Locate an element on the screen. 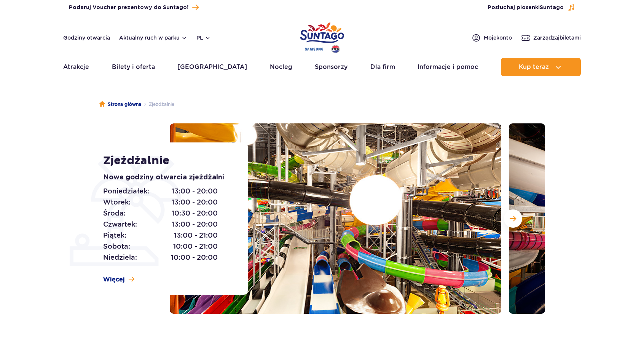 Image resolution: width=644 pixels, height=342 pixels. span: Kup teraz is located at coordinates (534, 67).